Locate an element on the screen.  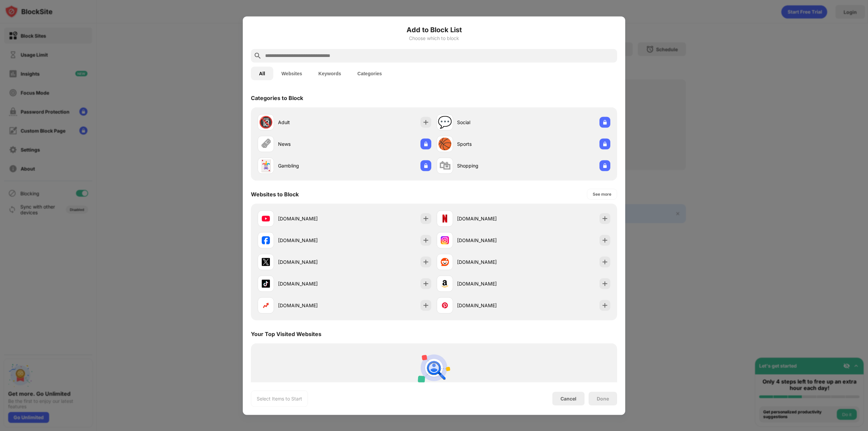
div: Shopping is located at coordinates (490, 165).